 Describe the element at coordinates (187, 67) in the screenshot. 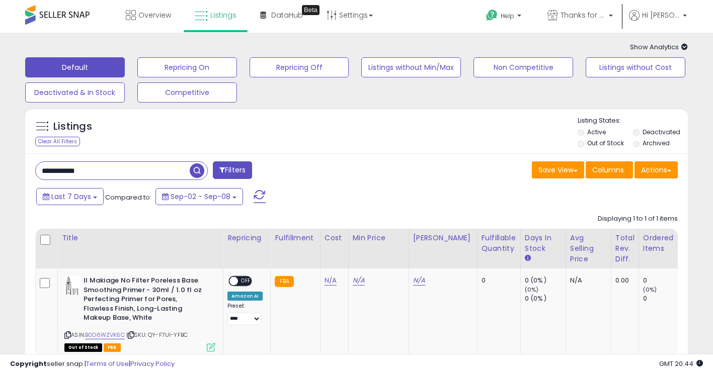

I see `button: Repricing On` at that location.